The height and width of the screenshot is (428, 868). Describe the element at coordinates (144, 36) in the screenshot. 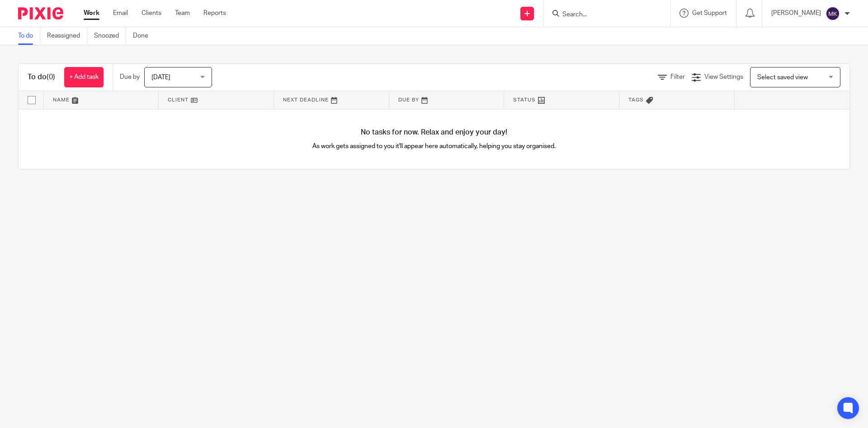

I see `a: Done` at that location.